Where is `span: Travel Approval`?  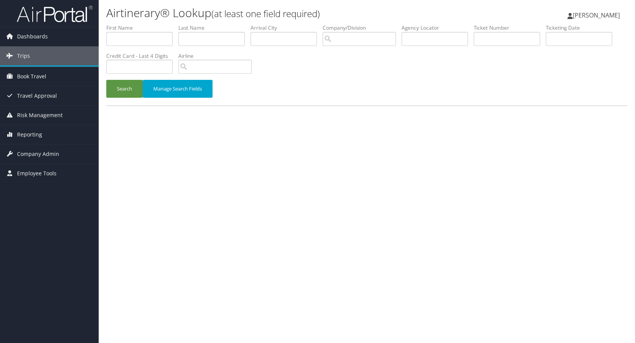
span: Travel Approval is located at coordinates (37, 96).